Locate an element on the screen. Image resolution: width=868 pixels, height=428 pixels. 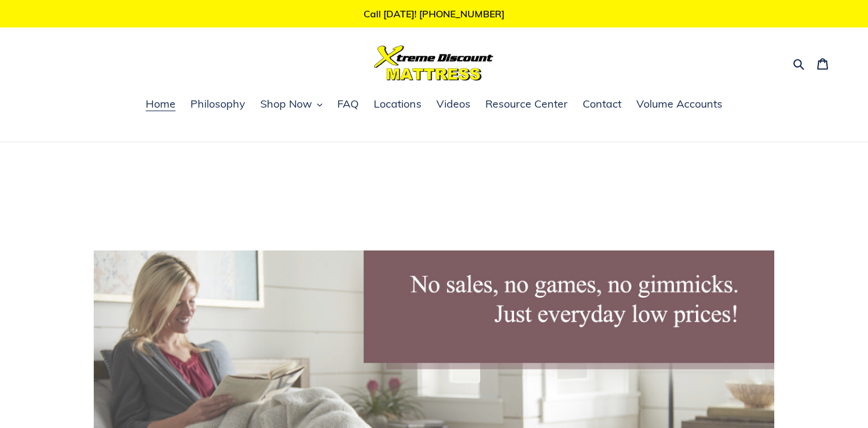
img: Xtreme Discount Mattress is located at coordinates (434, 63).